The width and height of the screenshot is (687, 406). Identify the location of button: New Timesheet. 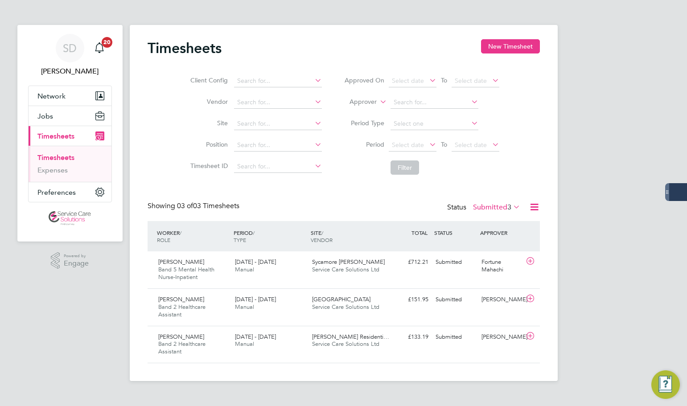
(510, 46).